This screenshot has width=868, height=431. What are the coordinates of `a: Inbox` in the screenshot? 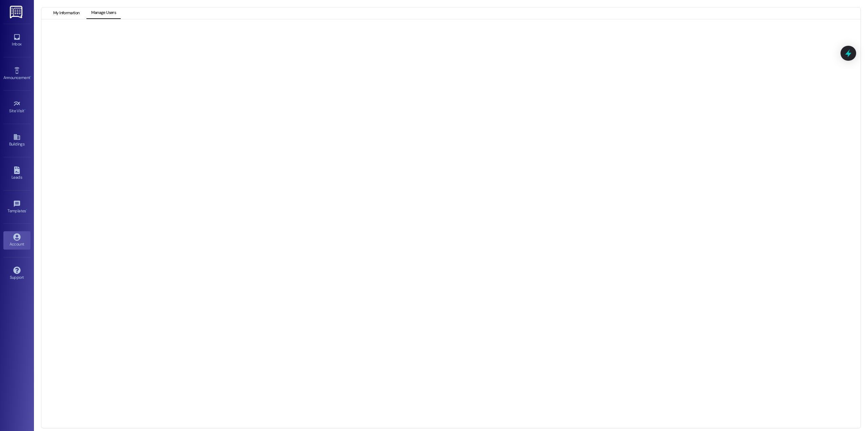 It's located at (17, 41).